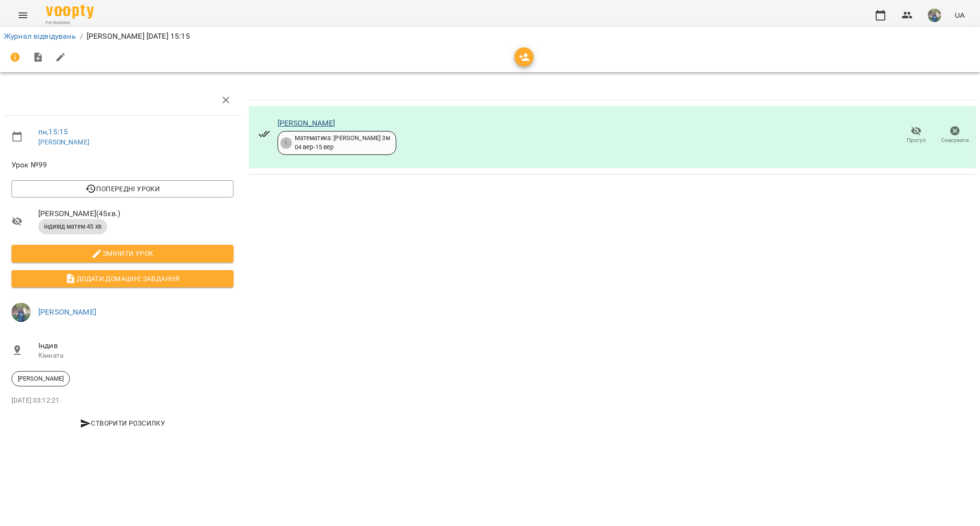  Describe the element at coordinates (122, 279) in the screenshot. I see `span: Додати домашнє завдання` at that location.